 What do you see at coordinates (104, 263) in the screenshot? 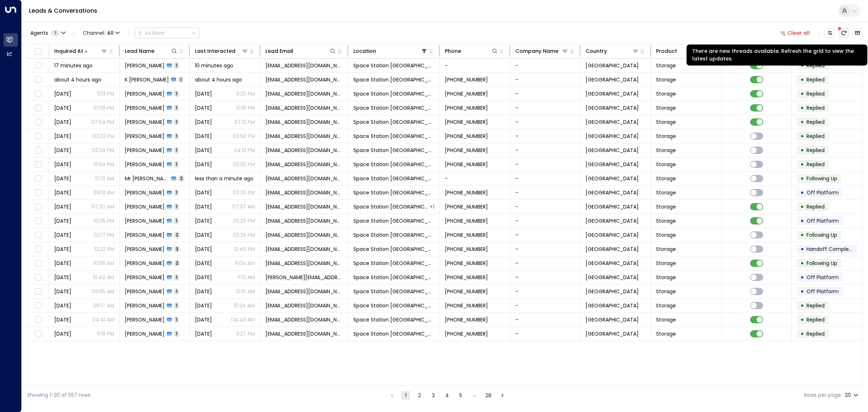
I see `p: 10:56 AM` at bounding box center [104, 263].